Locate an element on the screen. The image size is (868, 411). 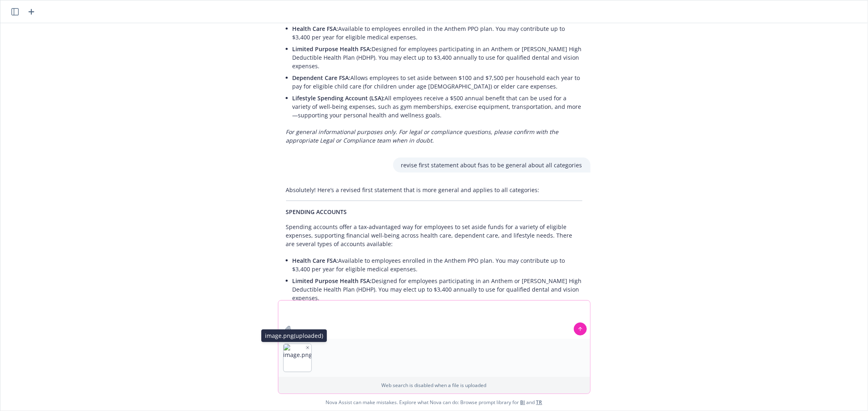
span: Dependent Care FSA: is located at coordinates (321, 78).